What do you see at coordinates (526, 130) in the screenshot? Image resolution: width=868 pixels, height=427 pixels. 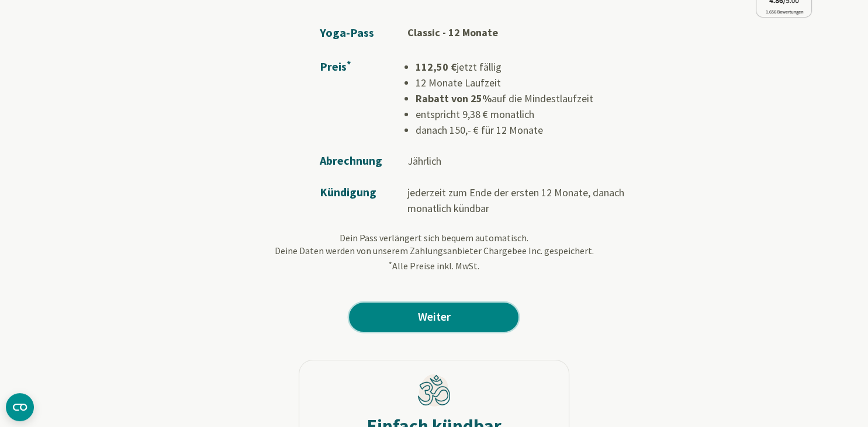 I see `li: danach 150,- € für 12 Monate` at bounding box center [526, 130].